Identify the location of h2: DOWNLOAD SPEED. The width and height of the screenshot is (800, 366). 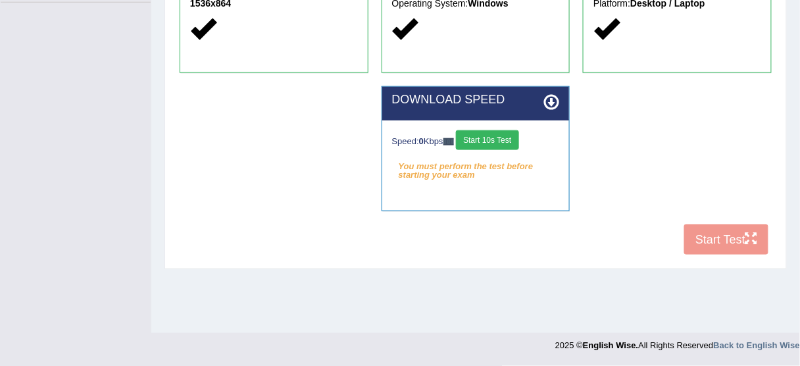
(476, 100).